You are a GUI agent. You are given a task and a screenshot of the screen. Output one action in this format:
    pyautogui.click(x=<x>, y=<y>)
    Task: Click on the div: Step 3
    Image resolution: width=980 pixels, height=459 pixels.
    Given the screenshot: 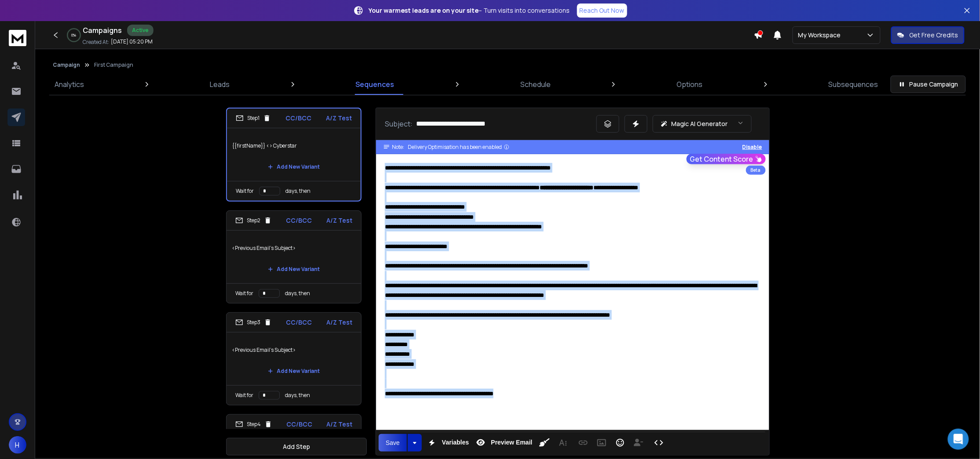 What is the action you would take?
    pyautogui.click(x=253, y=322)
    